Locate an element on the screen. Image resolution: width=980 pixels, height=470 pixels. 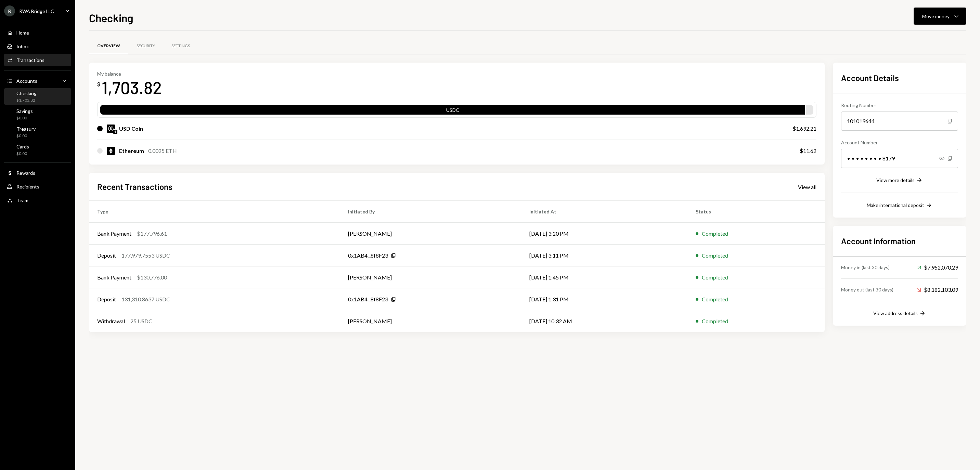
a: Inbox is located at coordinates (38, 46).